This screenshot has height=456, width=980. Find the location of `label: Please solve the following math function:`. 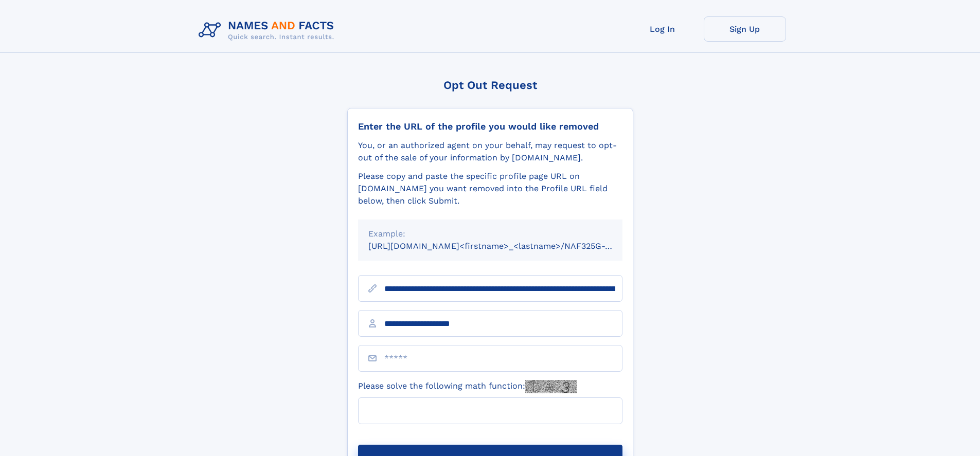

label: Please solve the following math function: is located at coordinates (467, 387).